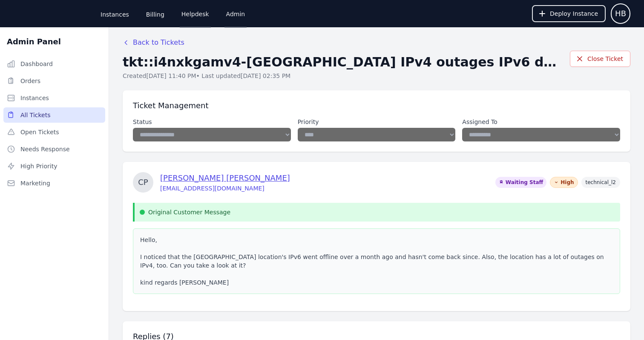  Describe the element at coordinates (54, 183) in the screenshot. I see `a: Marketing` at that location.